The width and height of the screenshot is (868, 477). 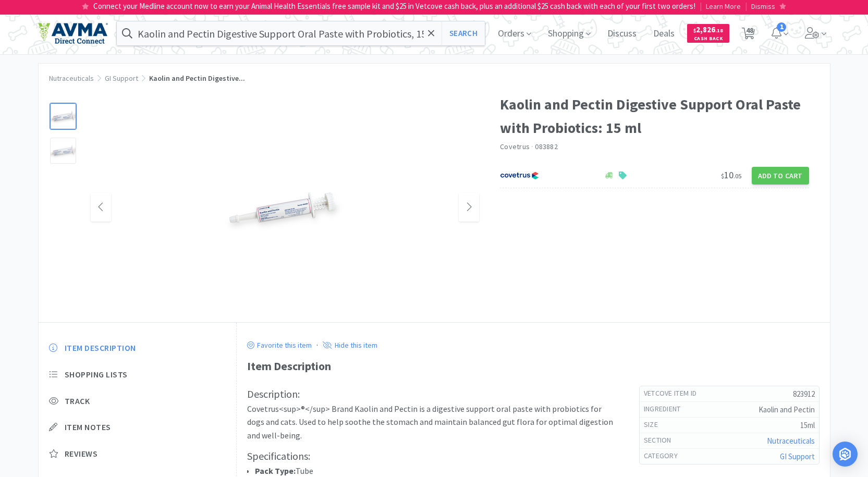 What do you see at coordinates (463, 33) in the screenshot?
I see `button: Search` at bounding box center [463, 33].